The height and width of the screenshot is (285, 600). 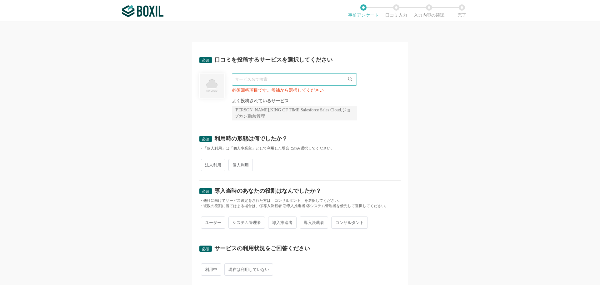 I want to click on div: 必須回答項目です。候補から選択してください, so click(x=295, y=90).